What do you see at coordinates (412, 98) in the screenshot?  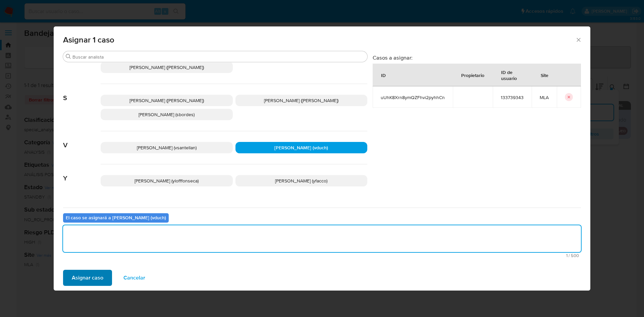 I see `span: uUhK8Xrn8ymQZFhvi2pyhhCn` at bounding box center [412, 98].